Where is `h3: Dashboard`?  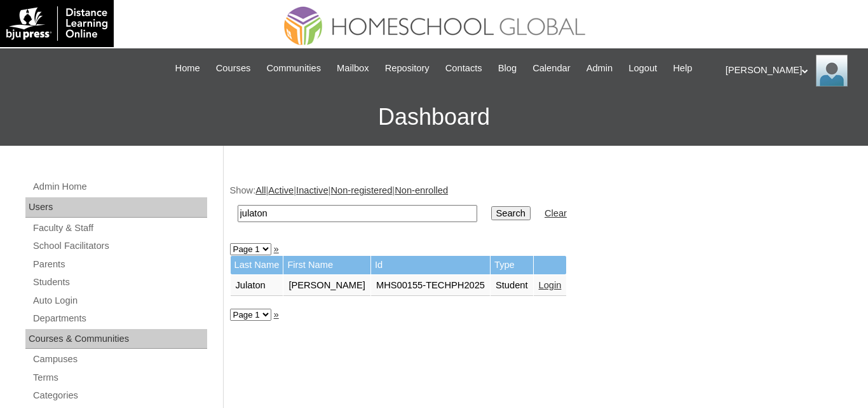
h3: Dashboard is located at coordinates (434, 117).